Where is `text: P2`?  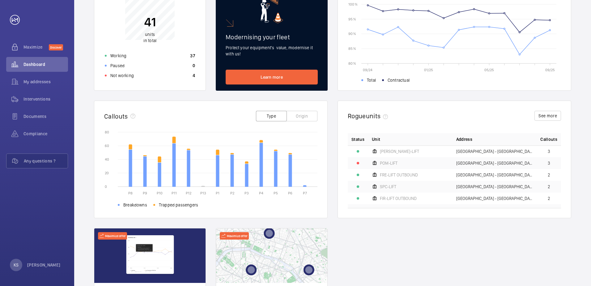
text: P2 is located at coordinates (232, 193).